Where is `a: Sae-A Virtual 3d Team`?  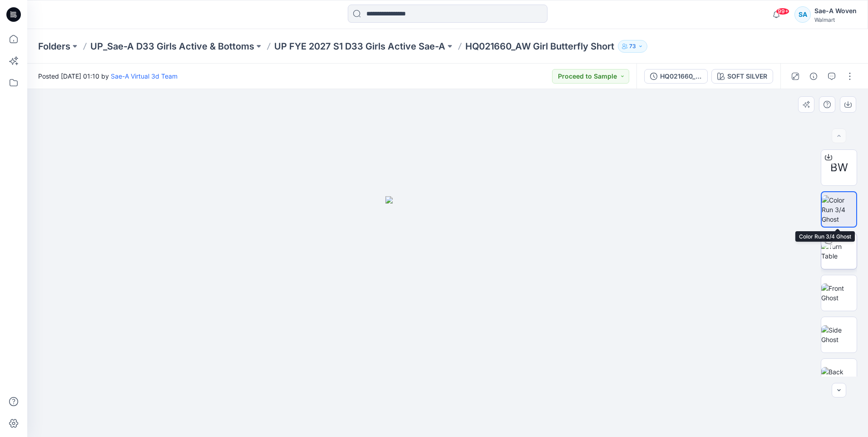
a: Sae-A Virtual 3d Team is located at coordinates (144, 76).